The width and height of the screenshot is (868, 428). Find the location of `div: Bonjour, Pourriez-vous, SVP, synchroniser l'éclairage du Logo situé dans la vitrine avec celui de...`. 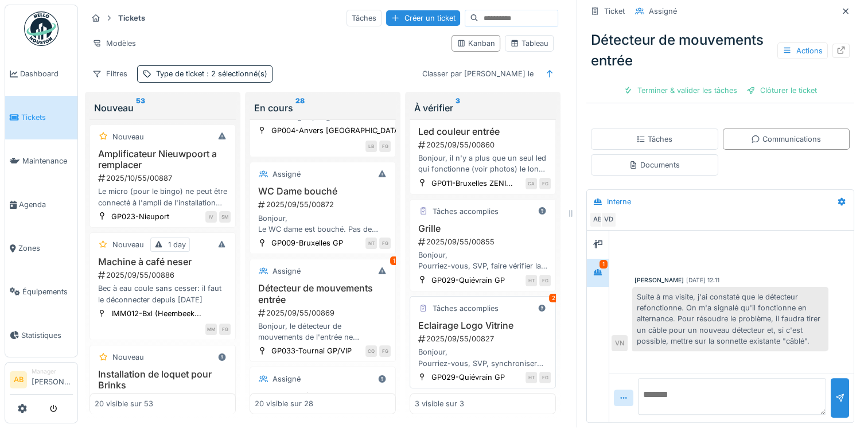

div: Bonjour, Pourriez-vous, SVP, synchroniser l'éclairage du Logo situé dans la vitrine avec celui de... is located at coordinates (482, 357).